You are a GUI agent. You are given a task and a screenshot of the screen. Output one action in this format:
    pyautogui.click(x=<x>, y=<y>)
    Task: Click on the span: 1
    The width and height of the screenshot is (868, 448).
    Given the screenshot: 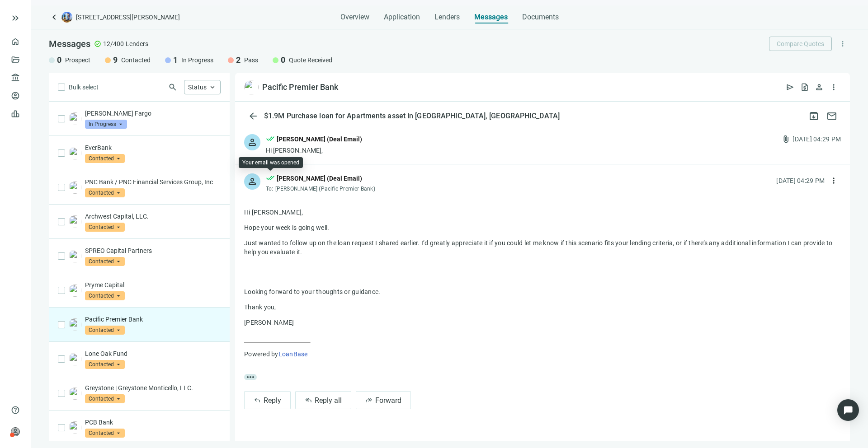 What is the action you would take?
    pyautogui.click(x=175, y=60)
    